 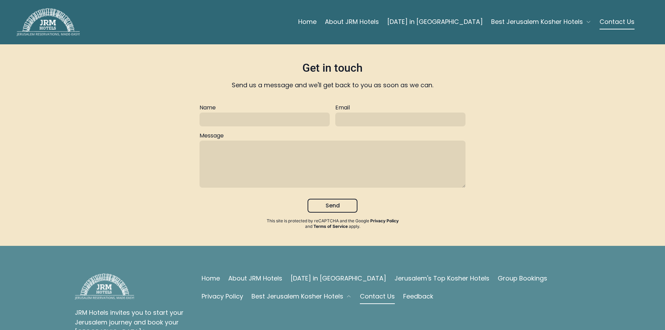 I want to click on a: Terms of Service, so click(x=330, y=226).